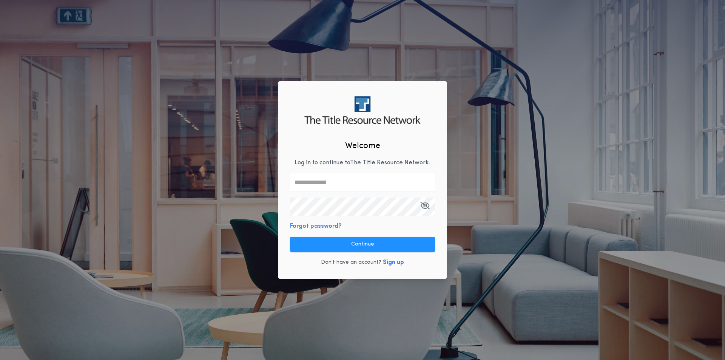  I want to click on img: logo, so click(362, 110).